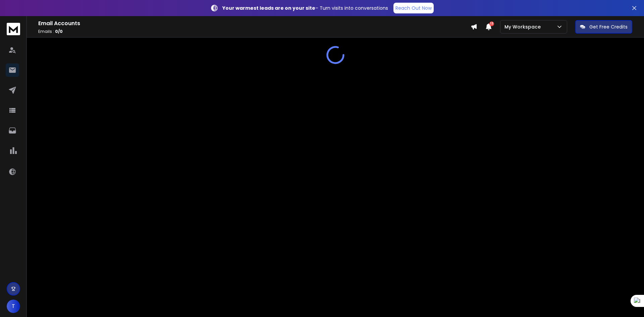  I want to click on h1: Email Accounts, so click(254, 23).